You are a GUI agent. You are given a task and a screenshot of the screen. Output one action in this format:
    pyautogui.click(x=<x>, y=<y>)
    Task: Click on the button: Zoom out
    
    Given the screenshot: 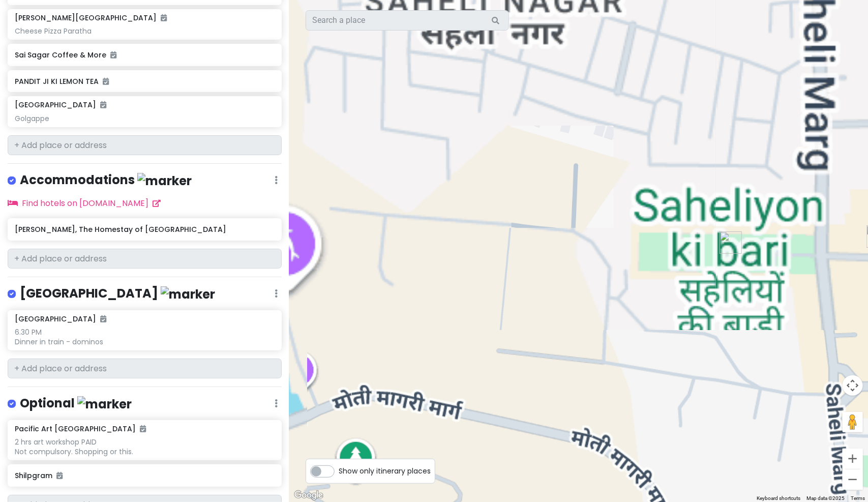 What is the action you would take?
    pyautogui.click(x=853, y=479)
    